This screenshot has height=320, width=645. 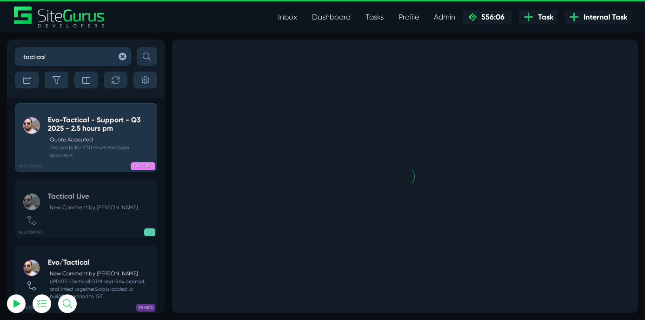 I want to click on input: Search Inbox..., so click(x=73, y=56).